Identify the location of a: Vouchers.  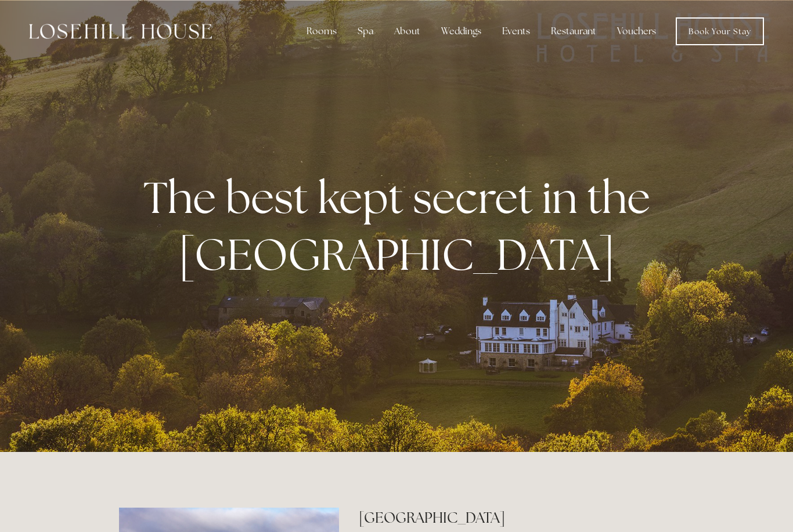
(636, 31).